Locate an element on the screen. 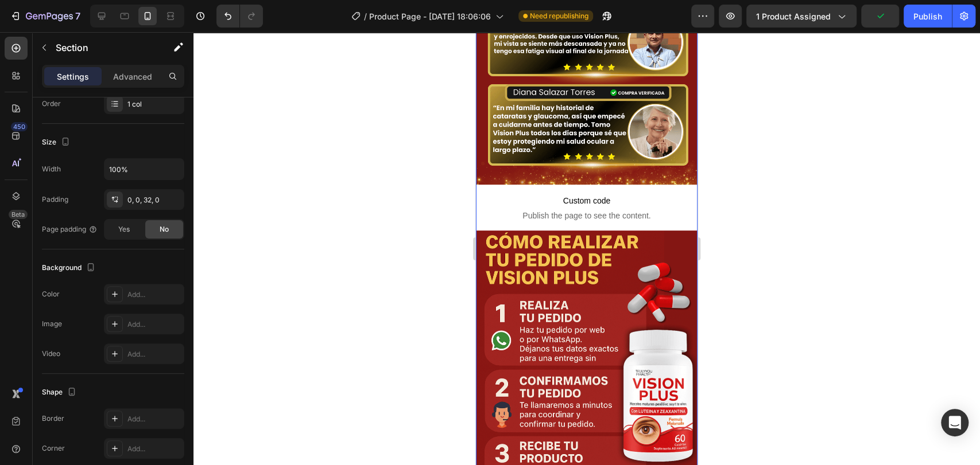 This screenshot has height=465, width=980. div: Width is located at coordinates (51, 169).